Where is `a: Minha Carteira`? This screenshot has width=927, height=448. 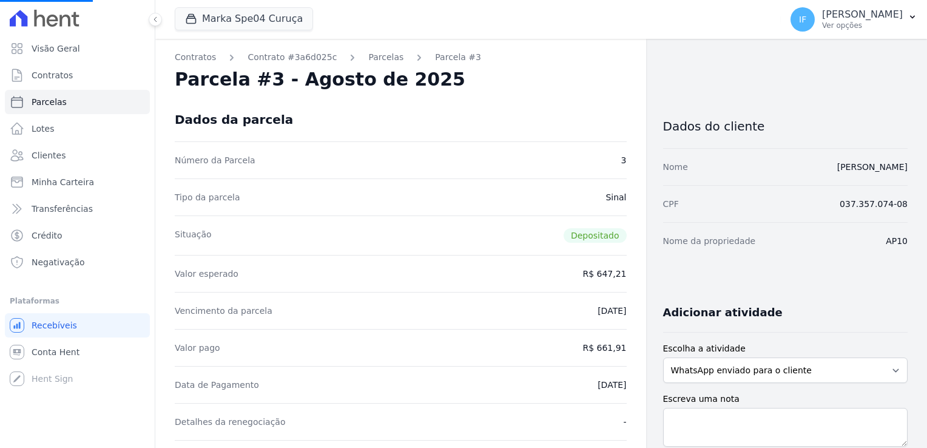
a: Minha Carteira is located at coordinates (77, 182).